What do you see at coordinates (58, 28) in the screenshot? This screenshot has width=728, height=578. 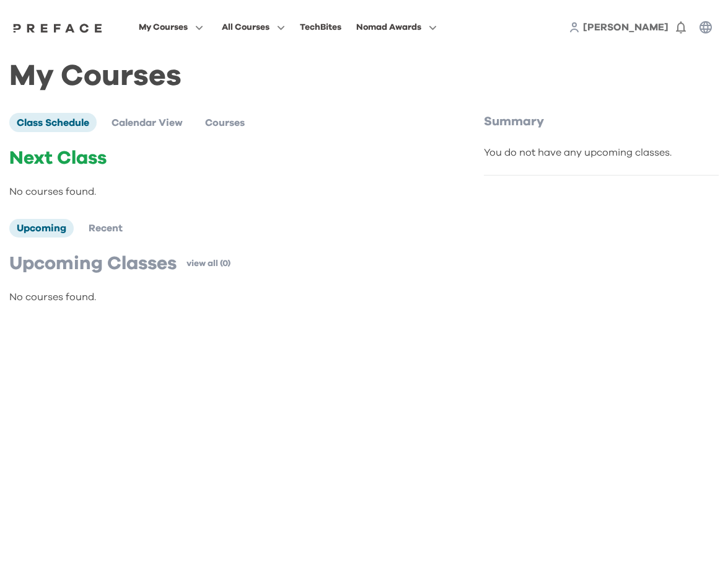 I see `img: Preface Logo` at bounding box center [58, 28].